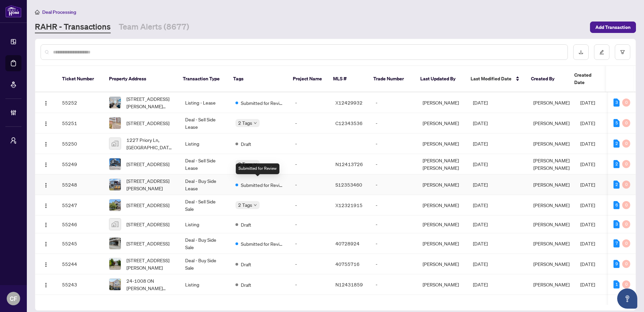  Describe the element at coordinates (617, 224) in the screenshot. I see `div: 3` at that location.